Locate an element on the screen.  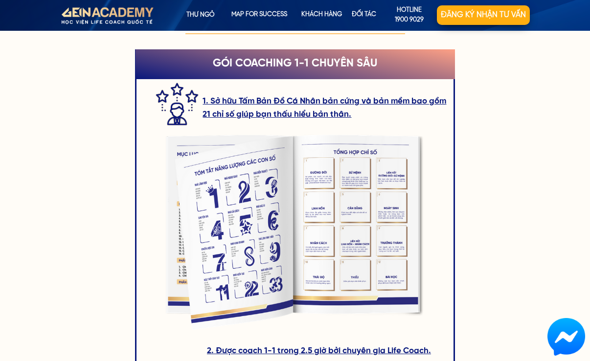
a: hotline1900 9029 is located at coordinates (409, 15).